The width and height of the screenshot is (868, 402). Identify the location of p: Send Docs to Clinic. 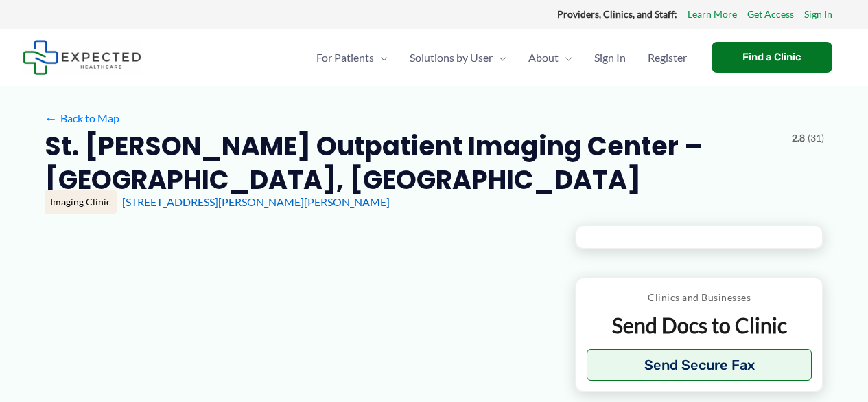
(700, 325).